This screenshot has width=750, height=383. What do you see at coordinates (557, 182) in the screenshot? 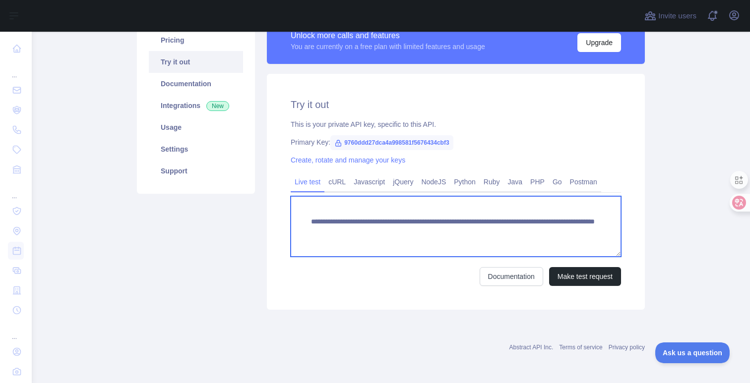
I see `a: Go` at bounding box center [557, 182].